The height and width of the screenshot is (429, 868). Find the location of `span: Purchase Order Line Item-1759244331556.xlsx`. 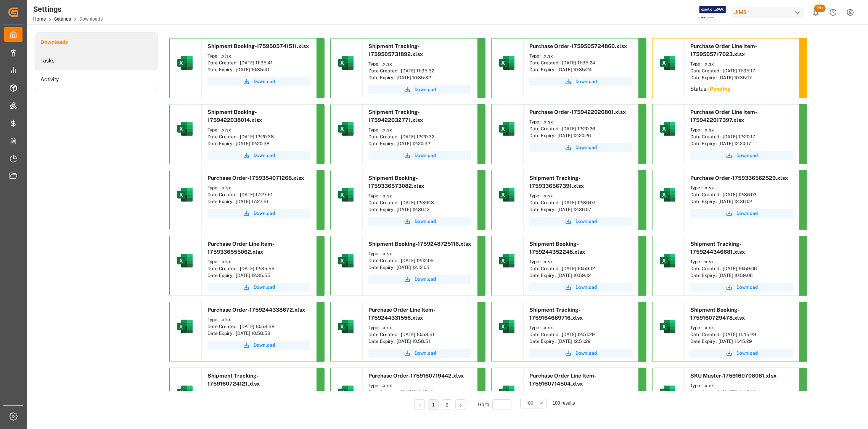

span: Purchase Order Line Item-1759244331556.xlsx is located at coordinates (402, 313).